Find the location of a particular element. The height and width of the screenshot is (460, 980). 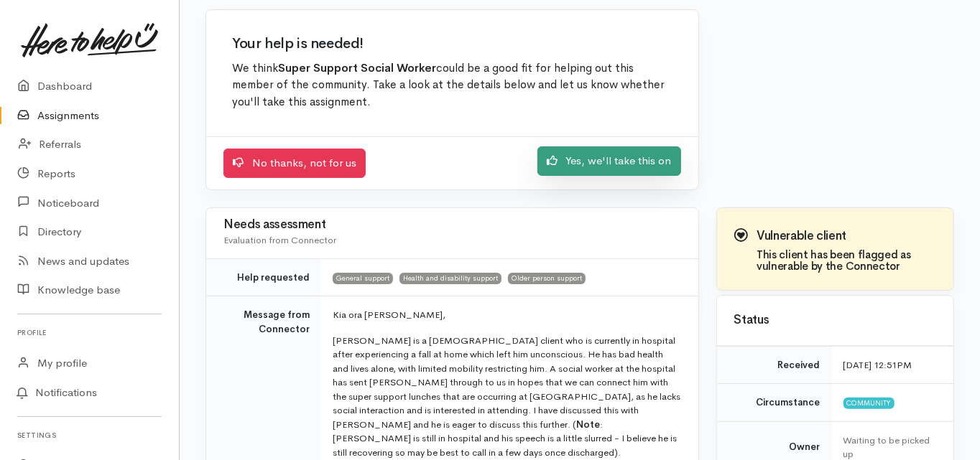

h2: Your help is needed! is located at coordinates (452, 44).